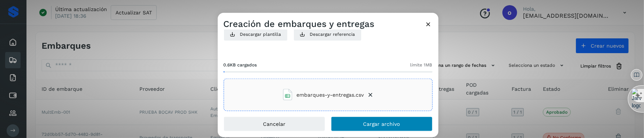 The width and height of the screenshot is (644, 138). Describe the element at coordinates (327, 34) in the screenshot. I see `a: Descargar referencia` at that location.